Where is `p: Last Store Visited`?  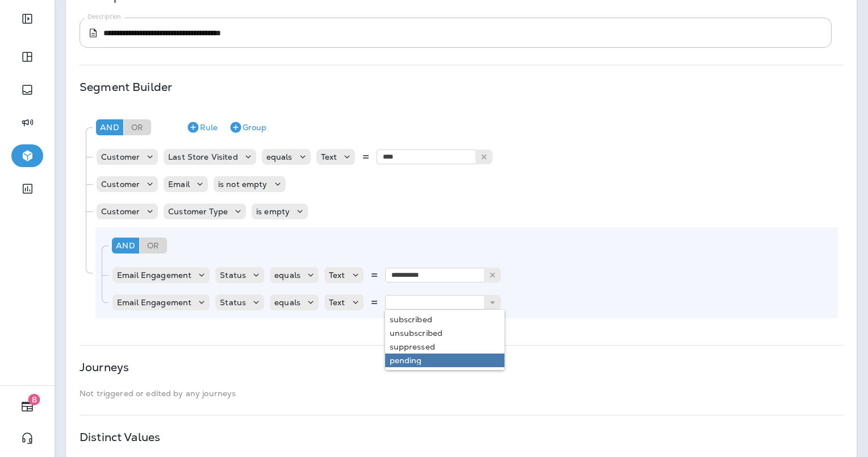
p: Last Store Visited is located at coordinates (203, 157).